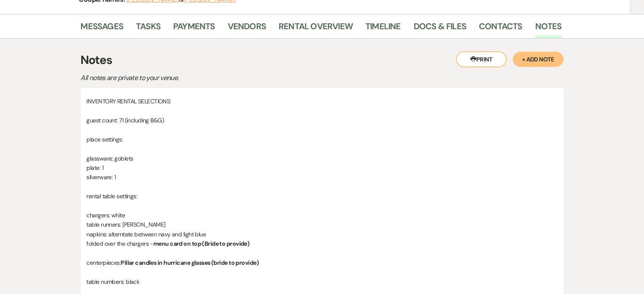 The width and height of the screenshot is (644, 294). What do you see at coordinates (322, 263) in the screenshot?
I see `p: centerpieces:` at bounding box center [322, 263].